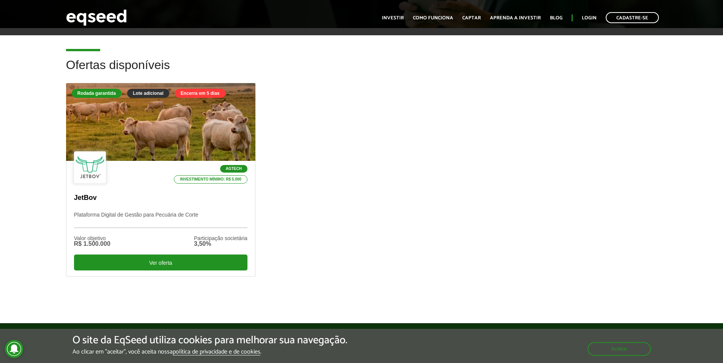  I want to click on div: Valor objetivo, so click(92, 238).